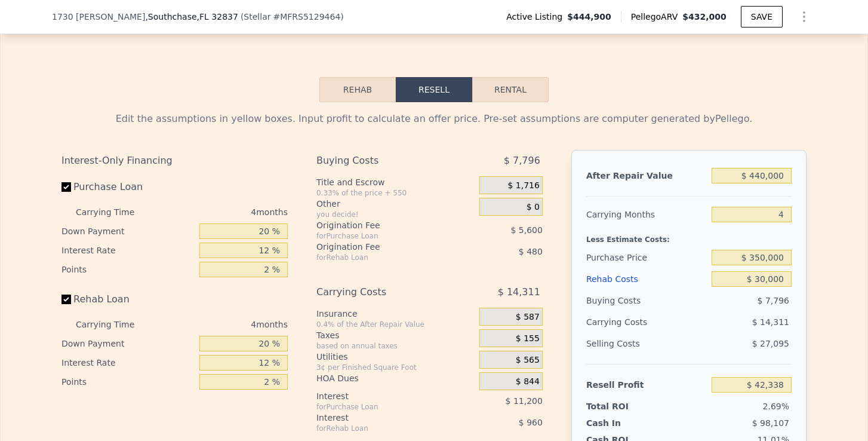  I want to click on div: Purchase Price, so click(647, 257).